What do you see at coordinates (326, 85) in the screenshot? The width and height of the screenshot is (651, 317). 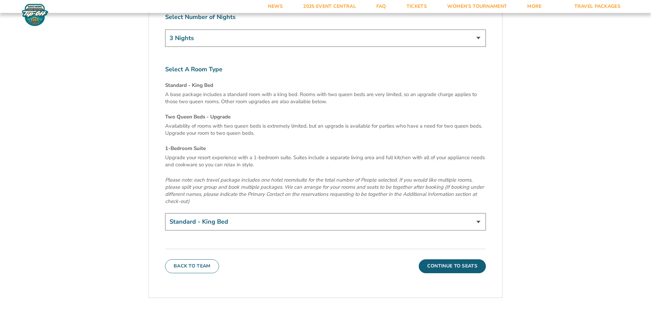 I see `h4: Standard - King Bed` at bounding box center [326, 85].